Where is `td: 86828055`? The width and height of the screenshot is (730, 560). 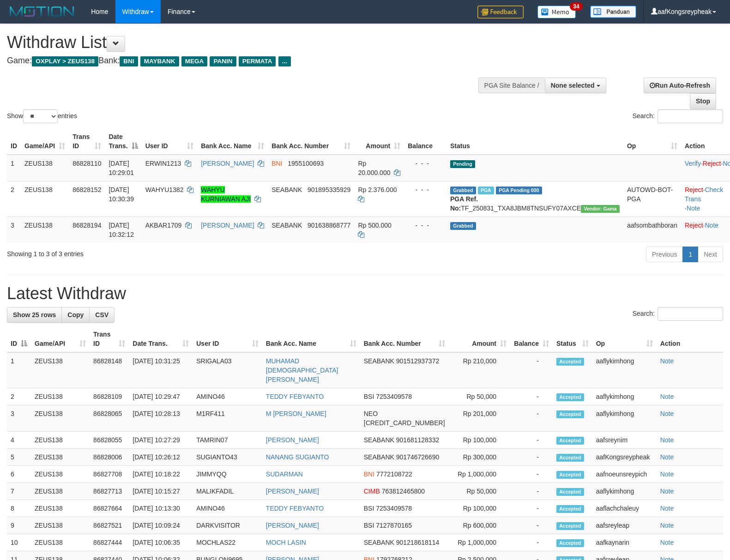 td: 86828055 is located at coordinates (109, 440).